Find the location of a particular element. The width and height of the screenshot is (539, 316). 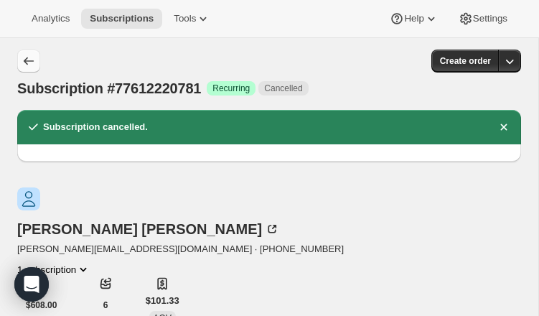

span: $608.00 is located at coordinates (41, 305).